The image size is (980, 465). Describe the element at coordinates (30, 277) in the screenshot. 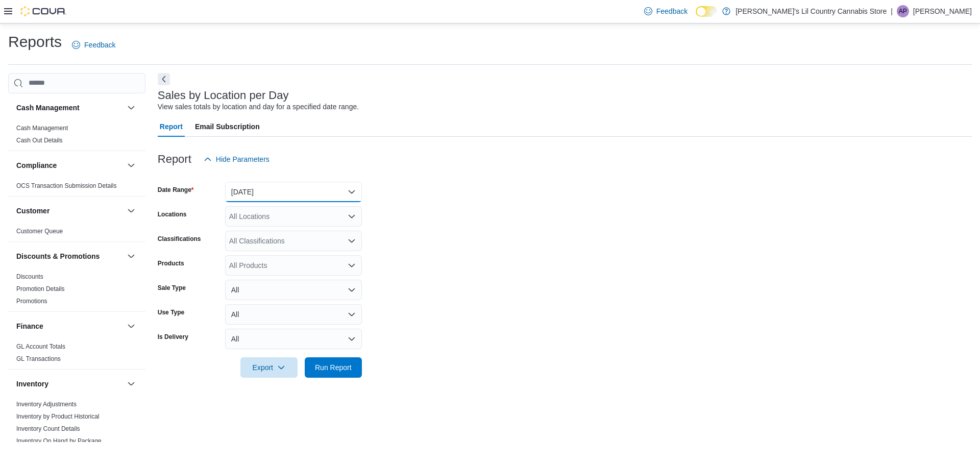

I see `a: Discounts` at that location.